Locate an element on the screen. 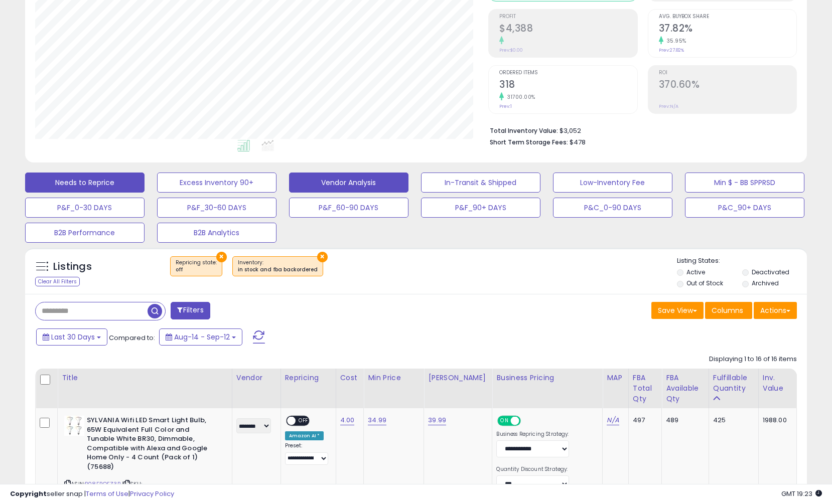  button: In-Transit & Shipped is located at coordinates (481, 182).